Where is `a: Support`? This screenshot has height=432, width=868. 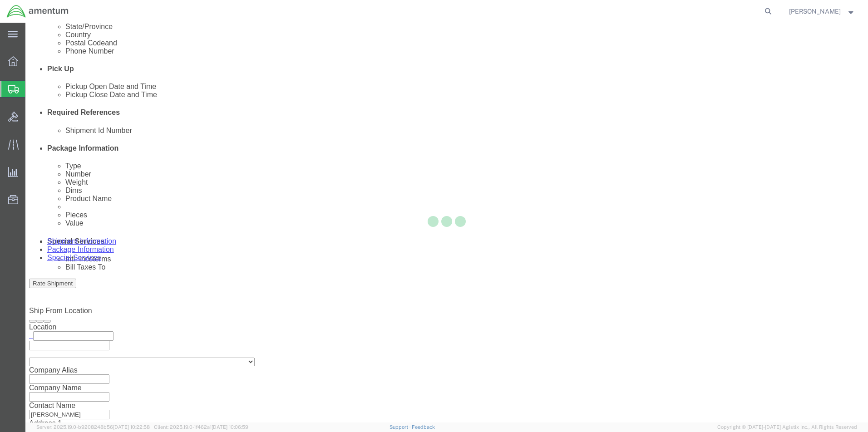 a: Support is located at coordinates (401, 427).